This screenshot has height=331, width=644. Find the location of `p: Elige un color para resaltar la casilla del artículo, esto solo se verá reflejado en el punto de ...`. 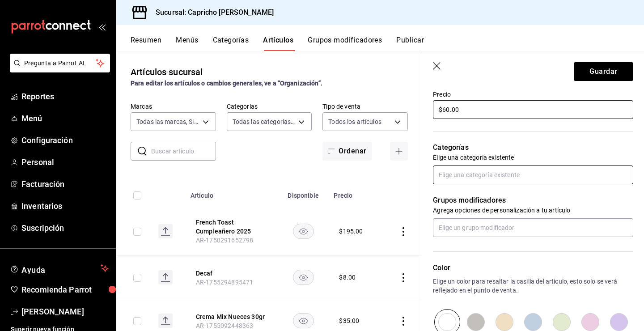

p: Elige un color para resaltar la casilla del artículo, esto solo se verá reflejado en el punto de ... is located at coordinates (533, 285).